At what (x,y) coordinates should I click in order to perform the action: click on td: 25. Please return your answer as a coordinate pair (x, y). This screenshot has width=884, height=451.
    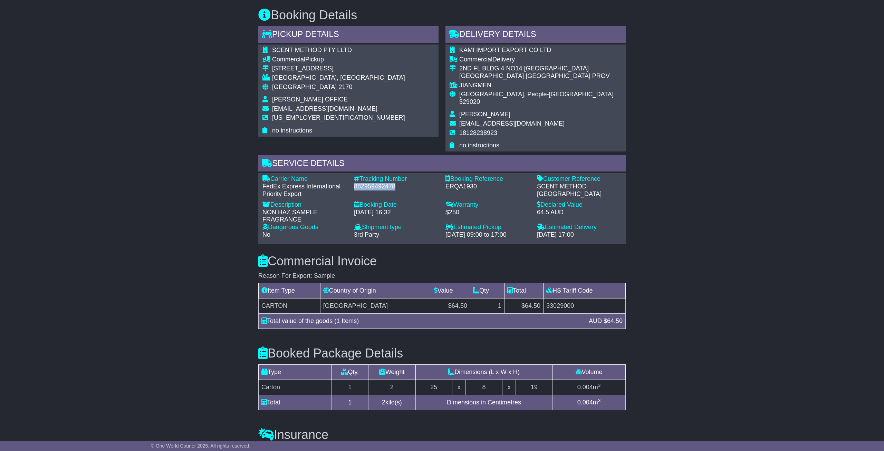
    Looking at the image, I should click on (434, 388).